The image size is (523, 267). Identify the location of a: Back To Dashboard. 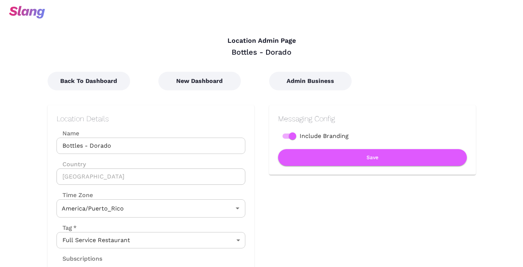
(89, 81).